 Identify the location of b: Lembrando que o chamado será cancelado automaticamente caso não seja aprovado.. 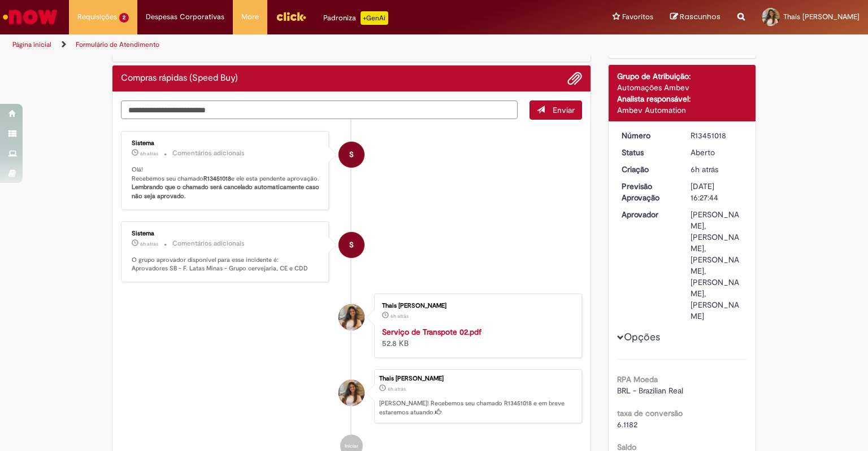
(226, 191).